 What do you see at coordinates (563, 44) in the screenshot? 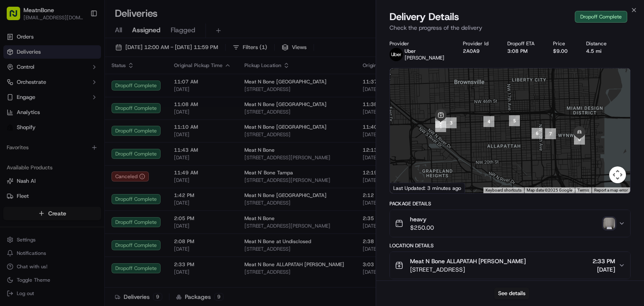
I see `div: Price` at bounding box center [563, 44].